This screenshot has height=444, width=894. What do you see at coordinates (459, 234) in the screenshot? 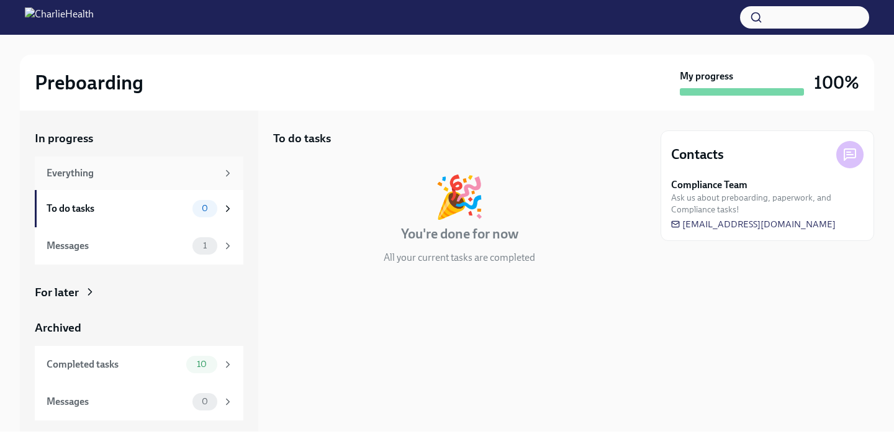
I see `h4: You're done for now` at bounding box center [459, 234].